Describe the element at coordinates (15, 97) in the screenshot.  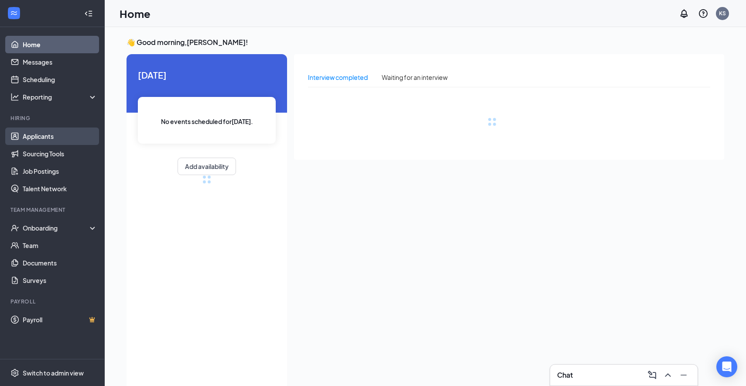
I see `svg: Analysis` at that location.